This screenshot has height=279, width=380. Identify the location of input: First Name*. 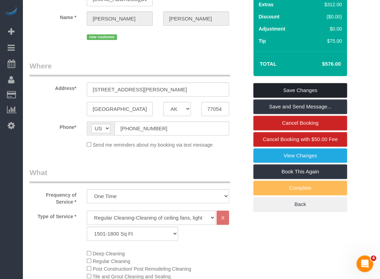
(120, 18).